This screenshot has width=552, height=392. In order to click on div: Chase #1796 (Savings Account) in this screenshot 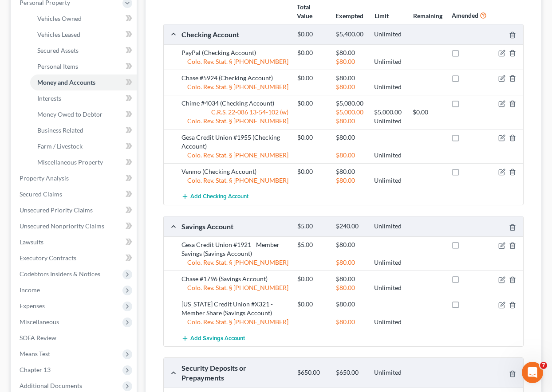, I will do `click(235, 279)`.